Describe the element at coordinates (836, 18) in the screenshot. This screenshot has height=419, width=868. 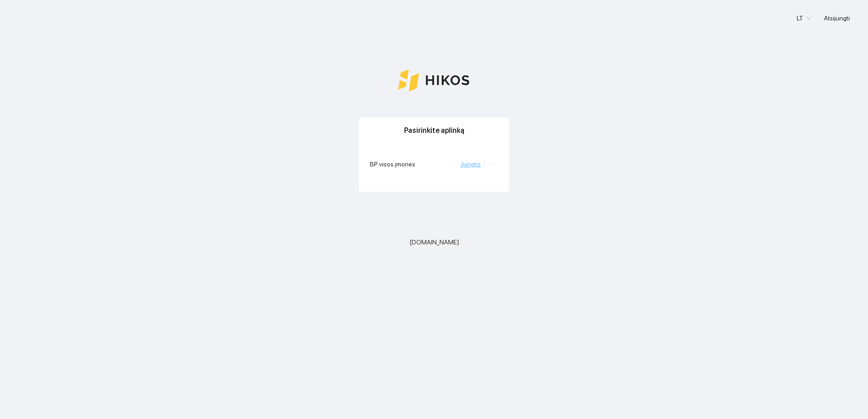
I see `button: Atsijungti` at that location.